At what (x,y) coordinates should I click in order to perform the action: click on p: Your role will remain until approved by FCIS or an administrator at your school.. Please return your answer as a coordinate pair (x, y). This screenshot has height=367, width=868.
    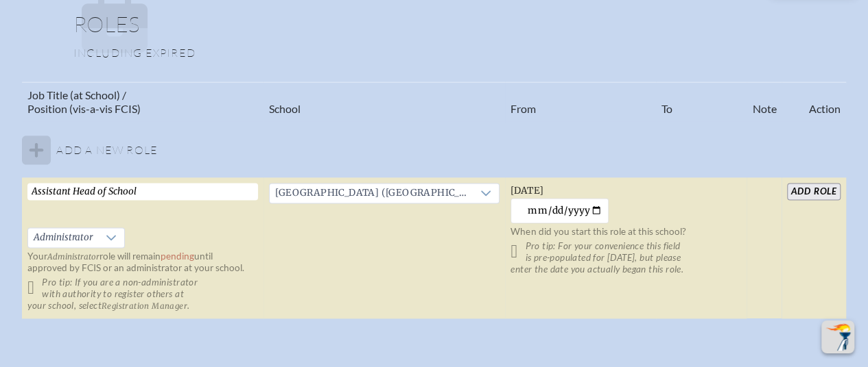
    Looking at the image, I should click on (143, 263).